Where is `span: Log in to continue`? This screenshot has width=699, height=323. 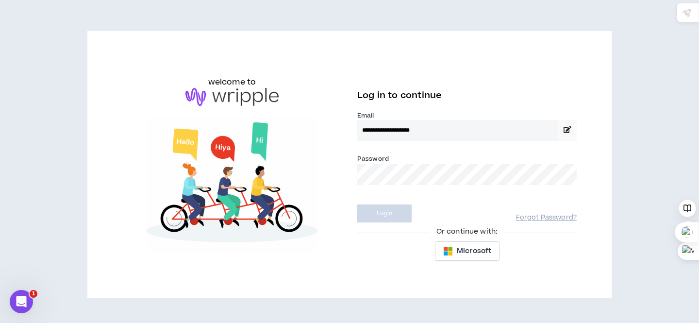 span: Log in to continue is located at coordinates (399, 95).